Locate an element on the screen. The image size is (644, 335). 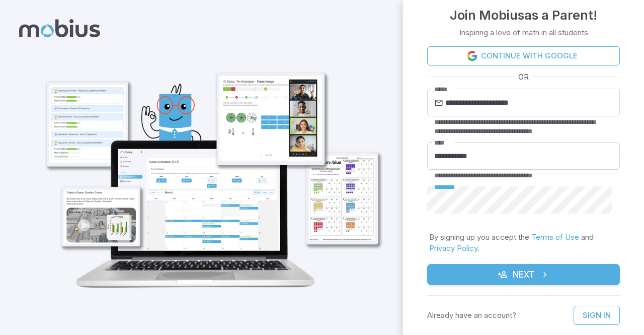
a: Sign In is located at coordinates (597, 316).